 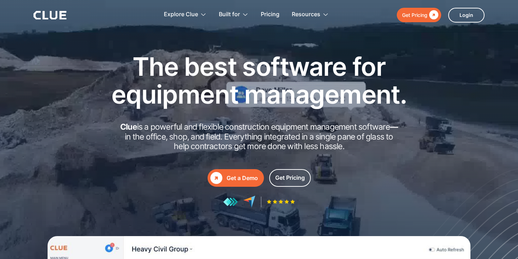 I want to click on a: Get Pricing, so click(x=419, y=15).